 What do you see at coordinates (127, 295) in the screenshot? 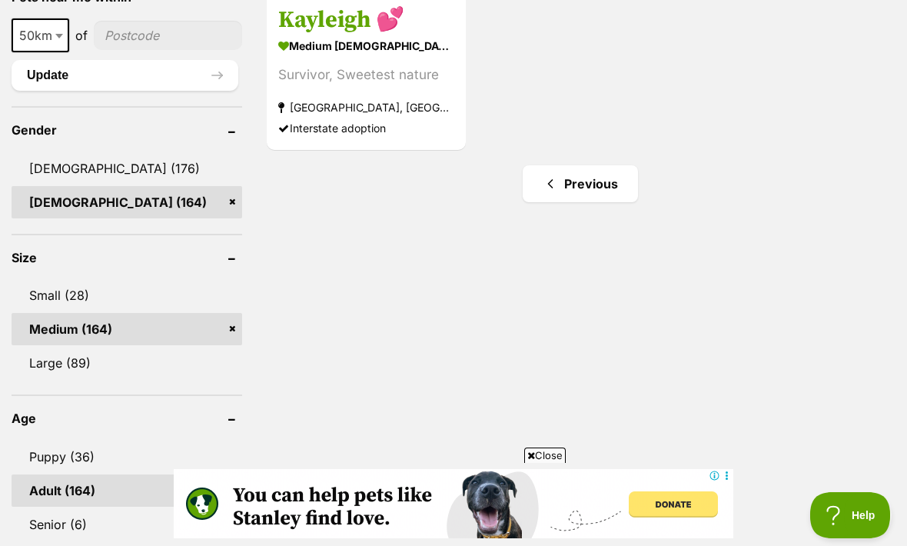
I see `a: Small (28)` at bounding box center [127, 295].